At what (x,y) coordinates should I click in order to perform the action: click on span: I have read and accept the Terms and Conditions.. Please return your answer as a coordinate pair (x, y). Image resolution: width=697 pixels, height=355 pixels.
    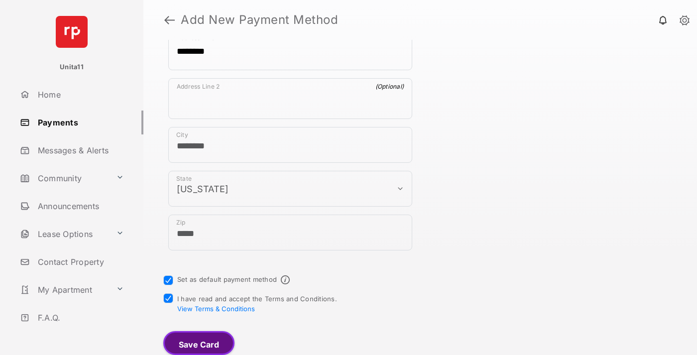
    Looking at the image, I should click on (257, 304).